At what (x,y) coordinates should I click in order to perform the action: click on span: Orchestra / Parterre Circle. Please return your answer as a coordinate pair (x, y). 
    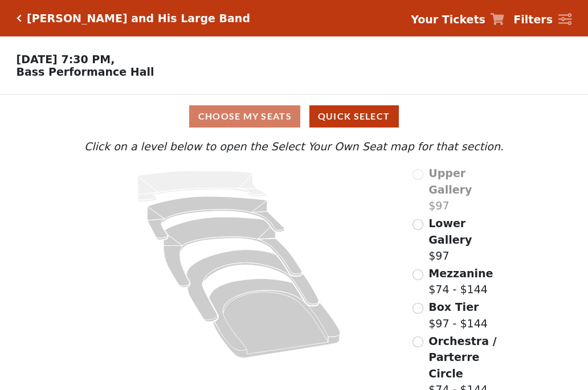
    Looking at the image, I should click on (462, 357).